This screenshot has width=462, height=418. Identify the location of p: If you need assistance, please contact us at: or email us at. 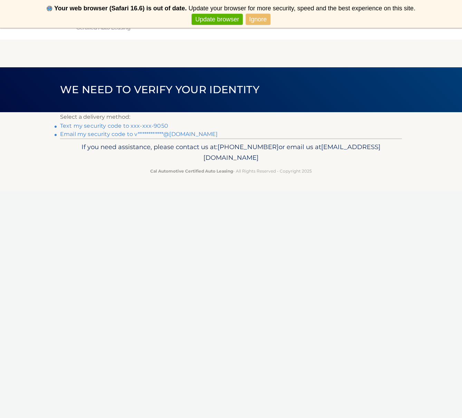
(231, 153).